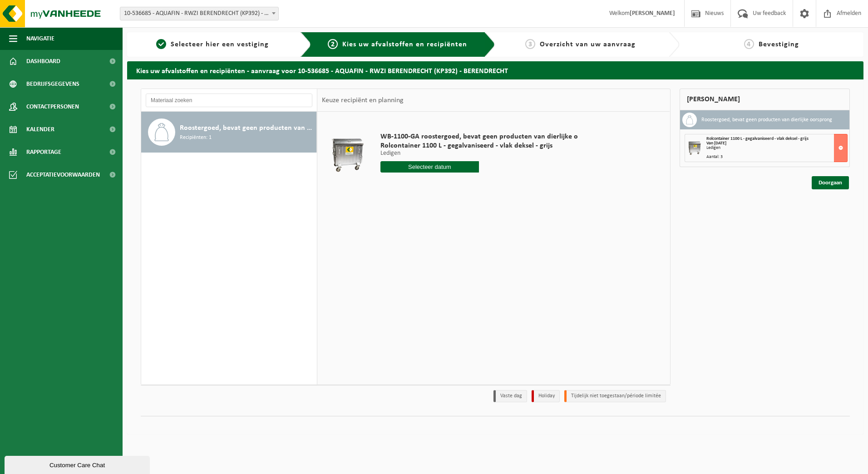 The image size is (868, 474). What do you see at coordinates (229, 132) in the screenshot?
I see `button: Roostergoed, bevat geen producten van dierlijke oorsprong Recipiënten: 1` at bounding box center [229, 132].